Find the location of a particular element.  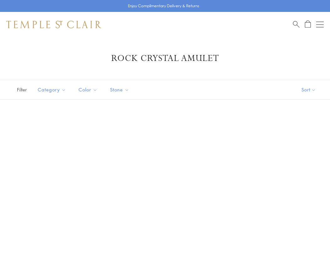

a: Search is located at coordinates (296, 24).